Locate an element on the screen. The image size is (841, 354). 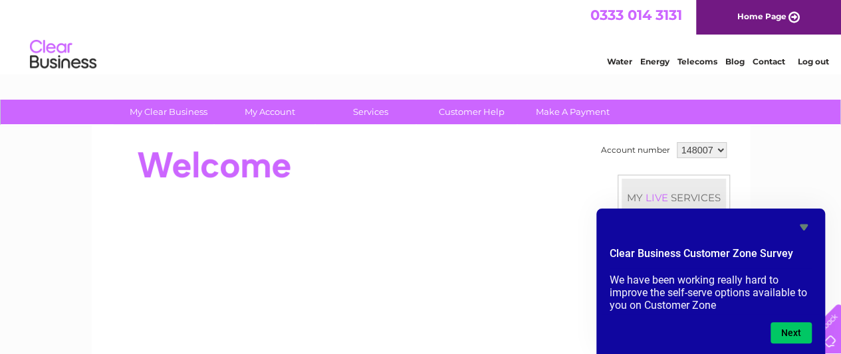
button: Hide survey is located at coordinates (803, 227).